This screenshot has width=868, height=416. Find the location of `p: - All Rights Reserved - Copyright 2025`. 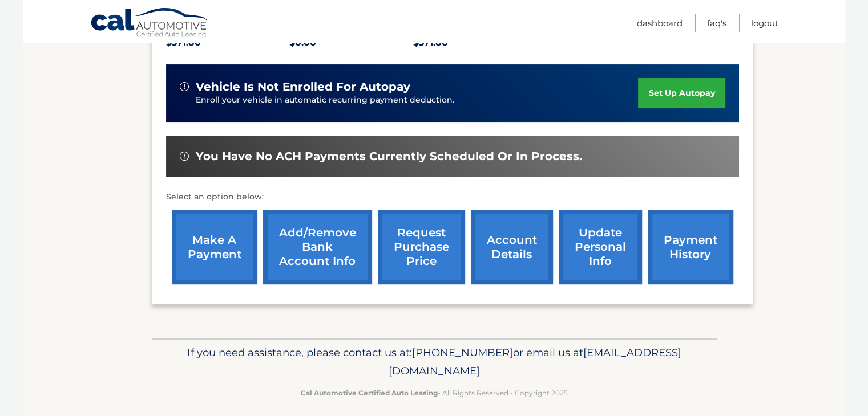

p: - All Rights Reserved - Copyright 2025 is located at coordinates (434, 393).